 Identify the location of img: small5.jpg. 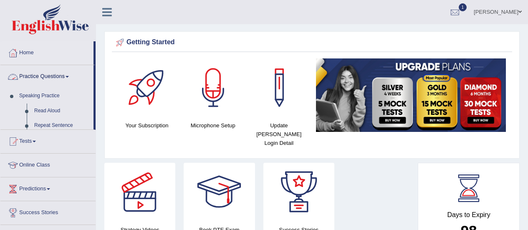
(411, 95).